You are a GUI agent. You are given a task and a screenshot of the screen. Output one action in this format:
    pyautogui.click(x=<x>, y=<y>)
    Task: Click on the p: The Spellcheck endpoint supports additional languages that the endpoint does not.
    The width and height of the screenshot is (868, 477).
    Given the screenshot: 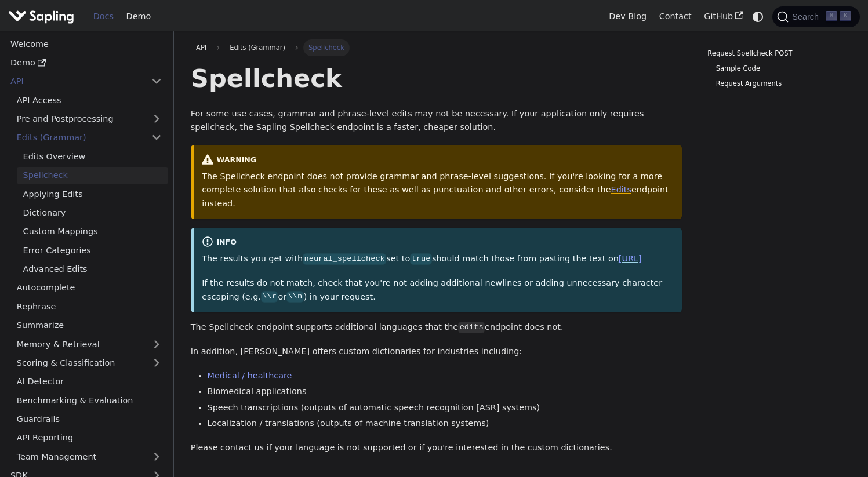 What is the action you would take?
    pyautogui.click(x=436, y=328)
    